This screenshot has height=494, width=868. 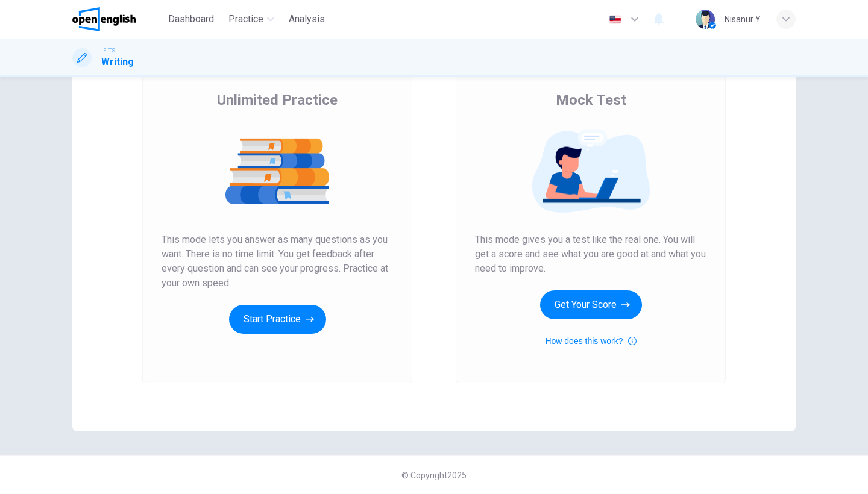 I want to click on img: OpenEnglish logo, so click(x=104, y=19).